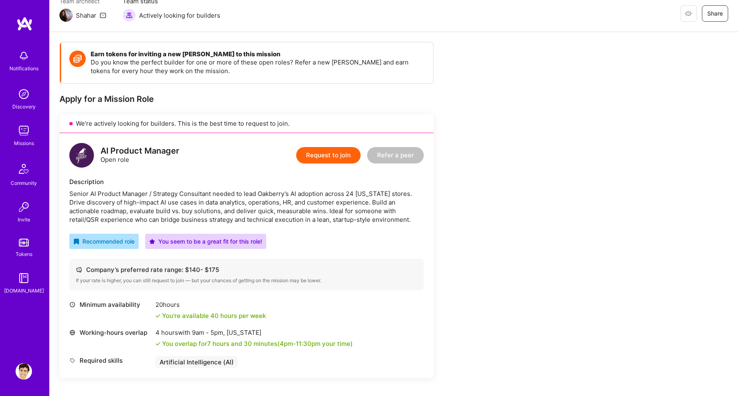 This screenshot has width=738, height=396. What do you see at coordinates (24, 169) in the screenshot?
I see `img: Community` at bounding box center [24, 169].